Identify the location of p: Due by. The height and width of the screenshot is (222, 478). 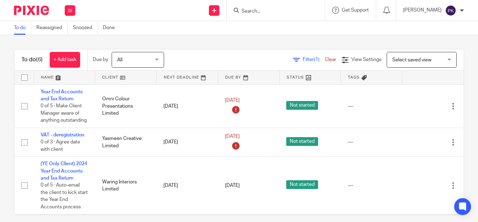
(101, 60).